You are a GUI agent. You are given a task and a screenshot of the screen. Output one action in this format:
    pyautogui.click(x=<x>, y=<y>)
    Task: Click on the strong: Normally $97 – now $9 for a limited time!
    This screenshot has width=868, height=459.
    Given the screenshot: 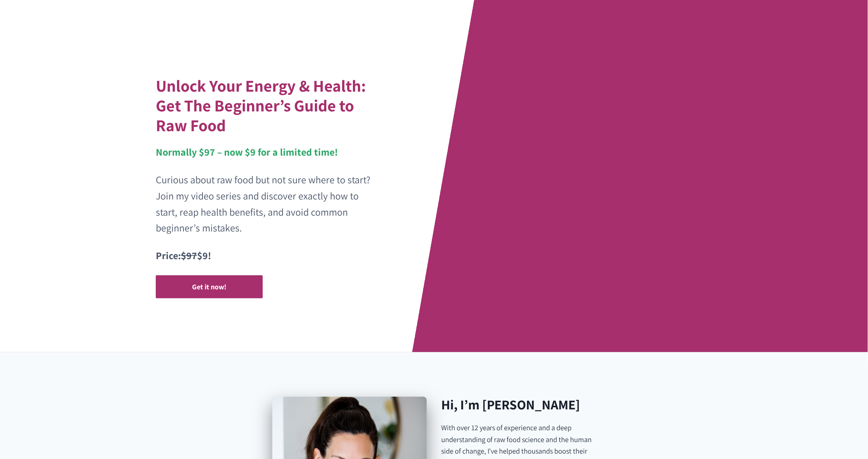 What is the action you would take?
    pyautogui.click(x=246, y=152)
    